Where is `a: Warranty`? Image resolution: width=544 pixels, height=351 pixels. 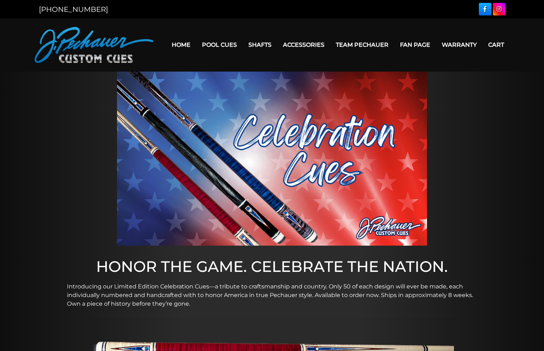 a: Warranty is located at coordinates (459, 45).